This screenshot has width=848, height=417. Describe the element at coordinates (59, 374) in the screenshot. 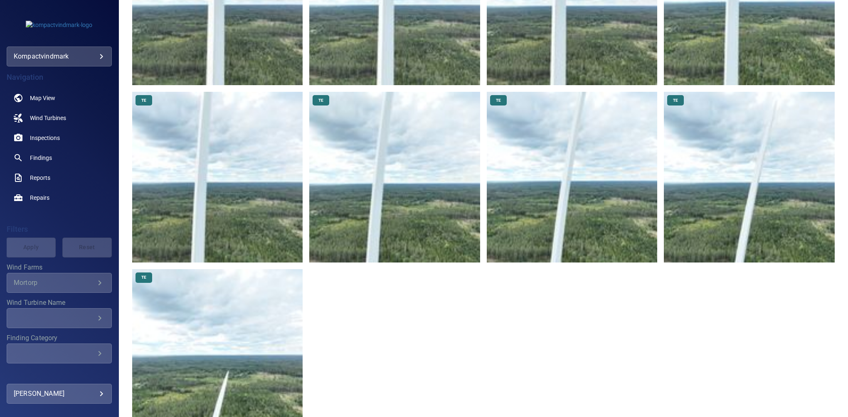

I see `label: Finding Type` at that location.